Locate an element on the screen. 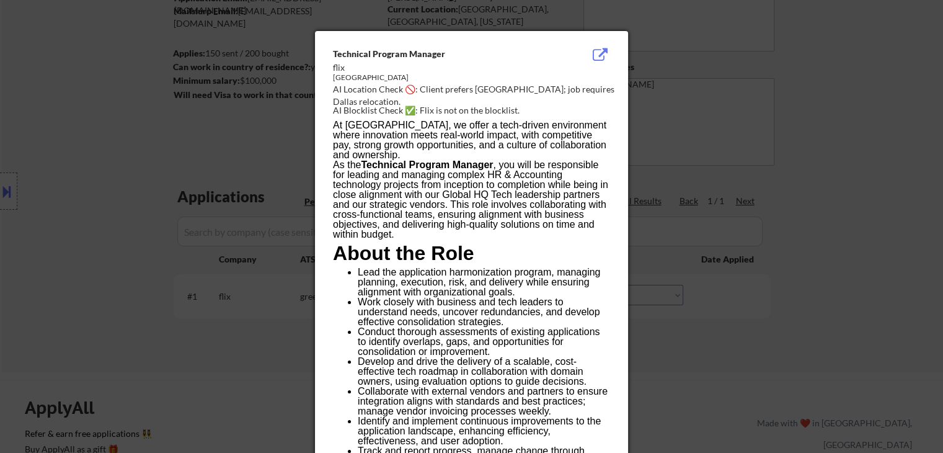 Image resolution: width=943 pixels, height=453 pixels. li: Collaborate with external vendors and partners to ensure integration aligns with standards and be... is located at coordinates (484, 401).